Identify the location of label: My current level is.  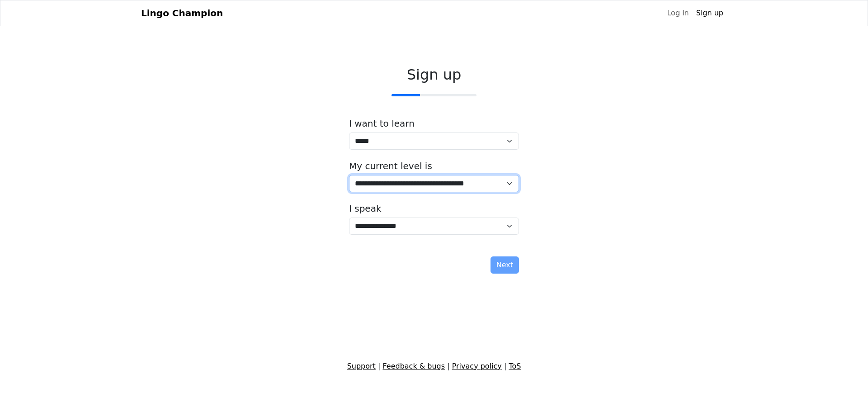
(390, 166).